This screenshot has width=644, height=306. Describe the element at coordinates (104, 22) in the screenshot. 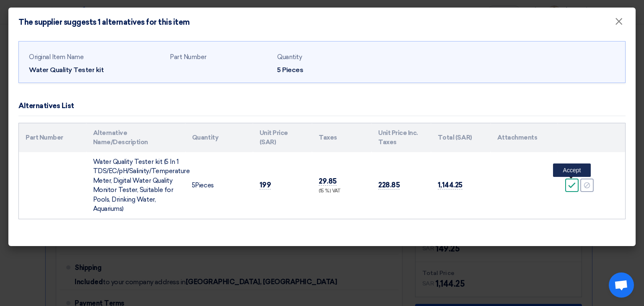

I see `h4: The supplier suggests 1 alternatives for this item` at that location.